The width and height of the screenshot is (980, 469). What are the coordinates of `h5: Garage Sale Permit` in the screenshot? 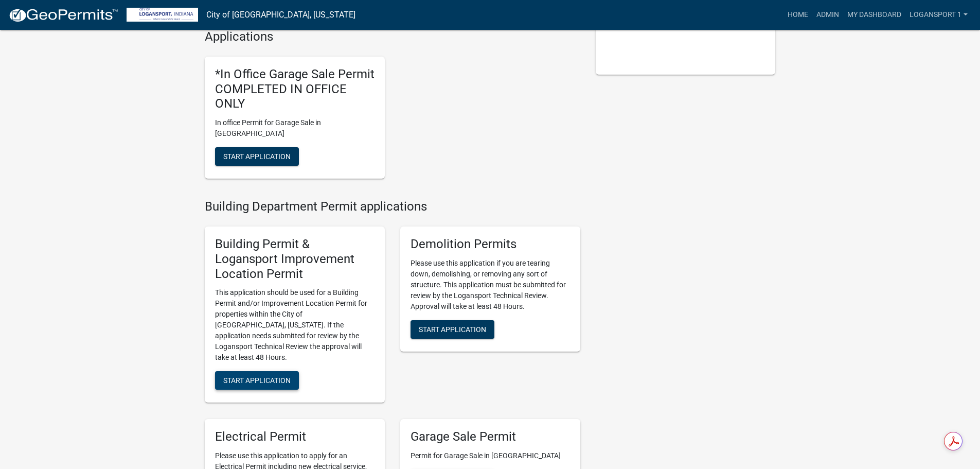 It's located at (490, 436).